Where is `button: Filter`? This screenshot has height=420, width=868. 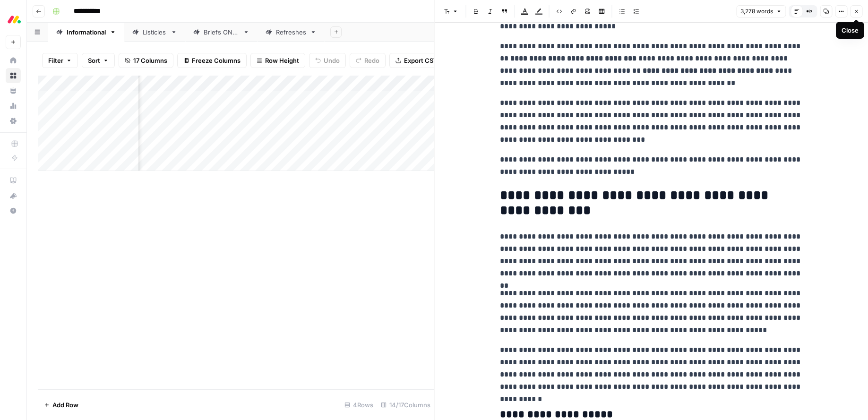 button: Filter is located at coordinates (60, 60).